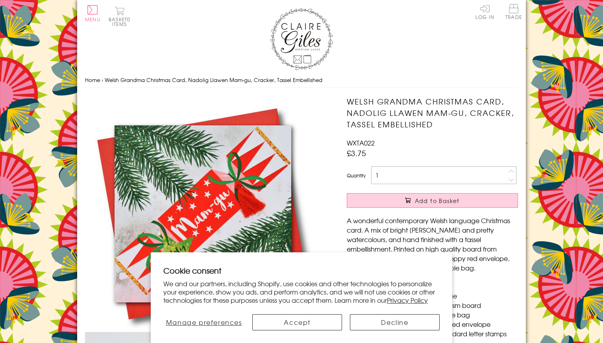 The height and width of the screenshot is (343, 603). Describe the element at coordinates (204, 322) in the screenshot. I see `button: Manage preferences` at that location.